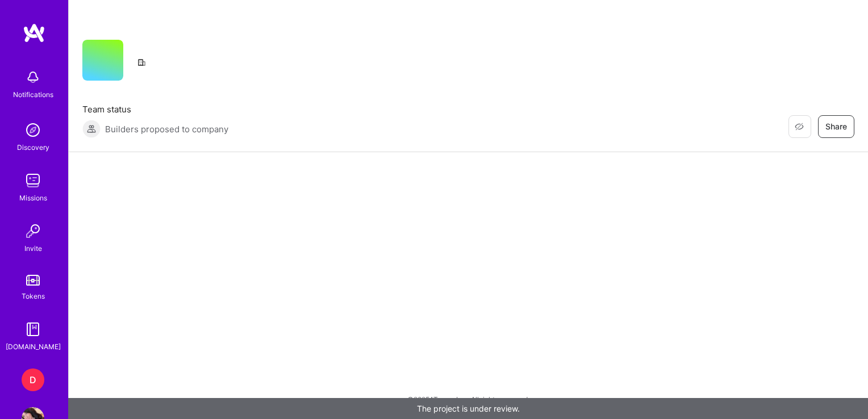 Image resolution: width=868 pixels, height=419 pixels. What do you see at coordinates (836, 127) in the screenshot?
I see `button: Share` at bounding box center [836, 127].